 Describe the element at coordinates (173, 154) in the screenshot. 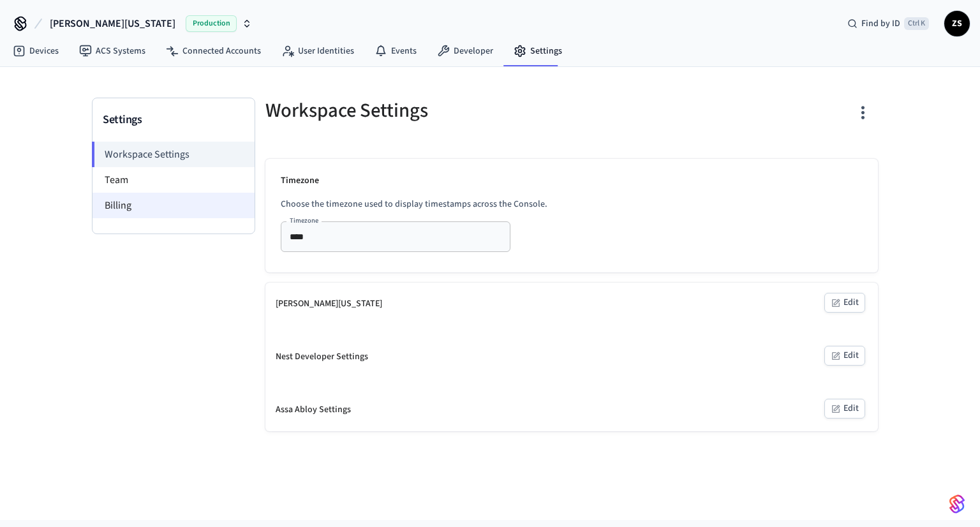

I see `li: Workspace Settings` at that location.